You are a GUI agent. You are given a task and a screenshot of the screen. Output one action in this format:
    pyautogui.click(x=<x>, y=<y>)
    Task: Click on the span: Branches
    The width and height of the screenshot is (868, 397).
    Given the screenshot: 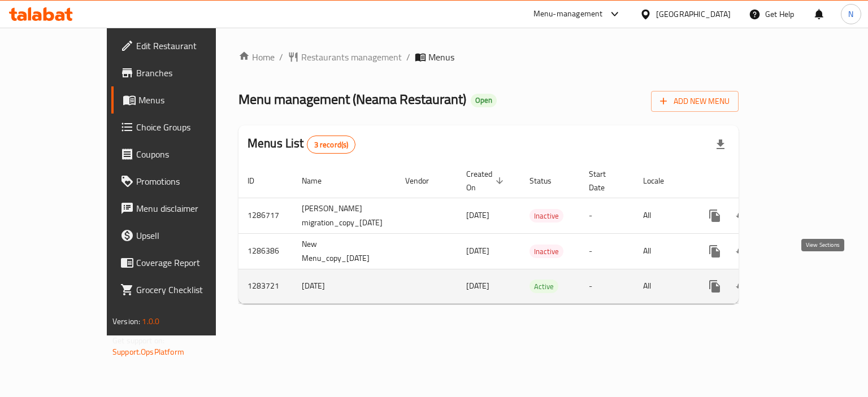 What is the action you would take?
    pyautogui.click(x=189, y=73)
    